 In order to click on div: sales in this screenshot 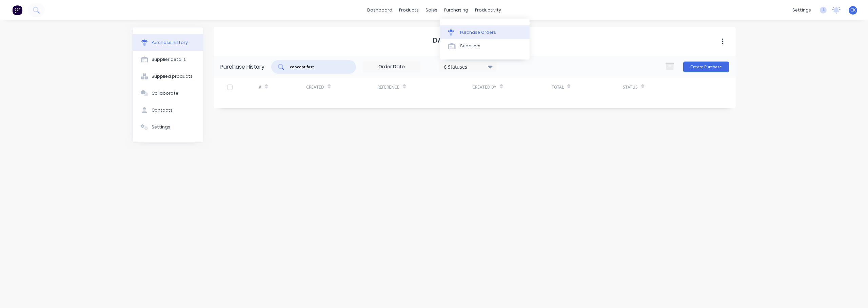, I will do `click(431, 10)`.